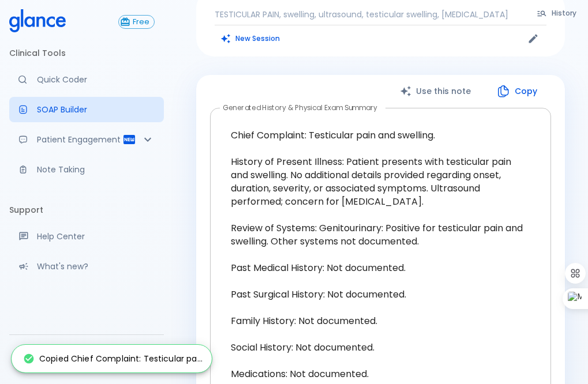  What do you see at coordinates (96, 236) in the screenshot?
I see `p: Help Center` at bounding box center [96, 236].